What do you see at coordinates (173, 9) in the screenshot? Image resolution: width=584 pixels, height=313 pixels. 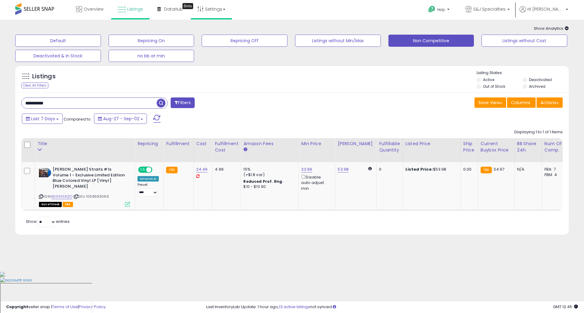 I see `span: DataHub` at bounding box center [173, 9].